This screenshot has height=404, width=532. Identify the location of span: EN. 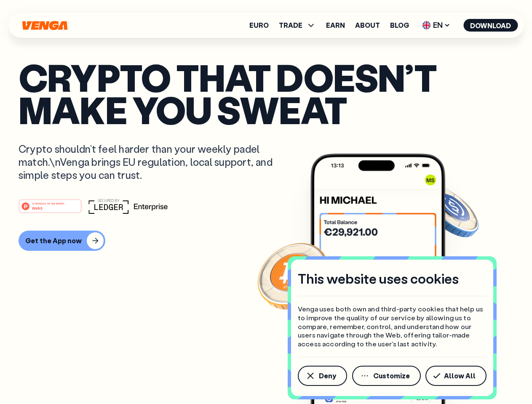
(436, 25).